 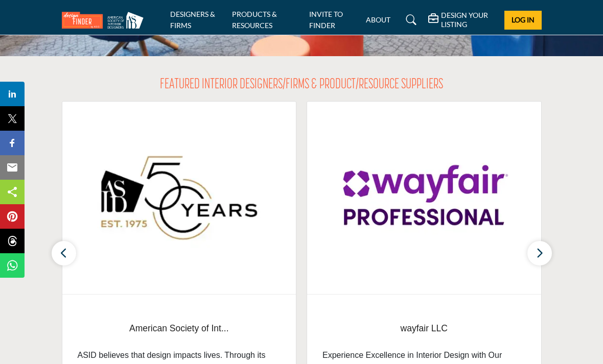 I want to click on a: INVITE TO FINDER, so click(x=326, y=19).